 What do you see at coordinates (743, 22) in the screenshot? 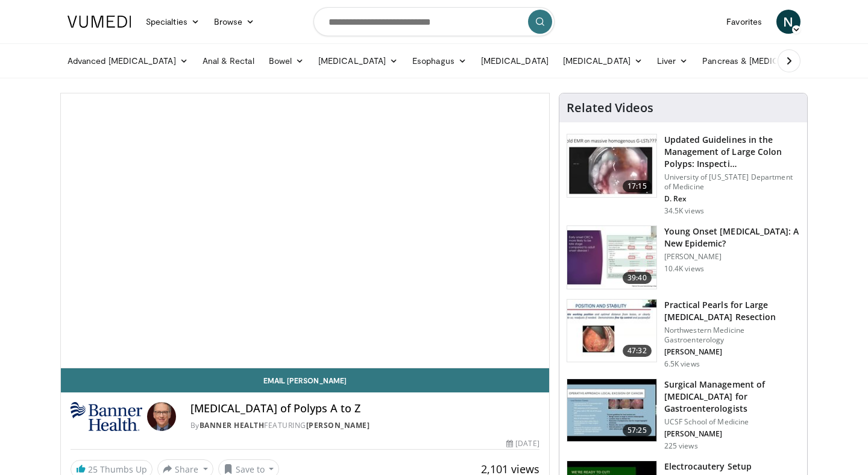
I see `a: Favorites` at bounding box center [743, 22].